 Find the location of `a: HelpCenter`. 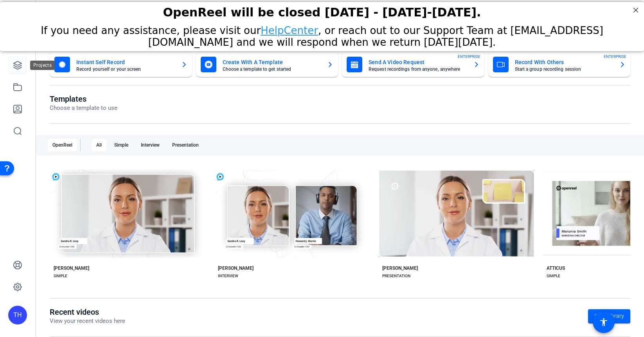

a: HelpCenter is located at coordinates (289, 28).